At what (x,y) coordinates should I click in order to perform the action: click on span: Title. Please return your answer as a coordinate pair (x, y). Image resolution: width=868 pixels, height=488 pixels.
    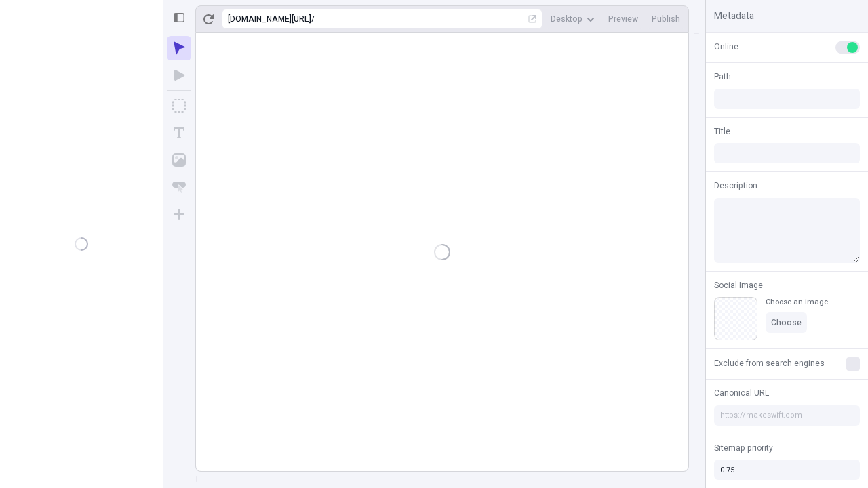
    Looking at the image, I should click on (722, 131).